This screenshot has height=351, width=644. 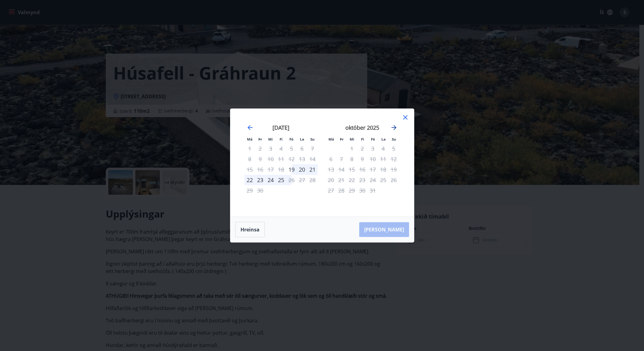 I want to click on td: Not available. fimmtudagur, 9. október 2025, so click(x=362, y=159).